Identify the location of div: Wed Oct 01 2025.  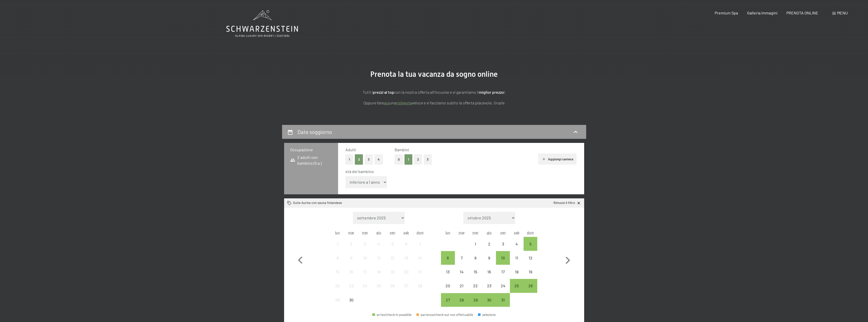
(476, 243).